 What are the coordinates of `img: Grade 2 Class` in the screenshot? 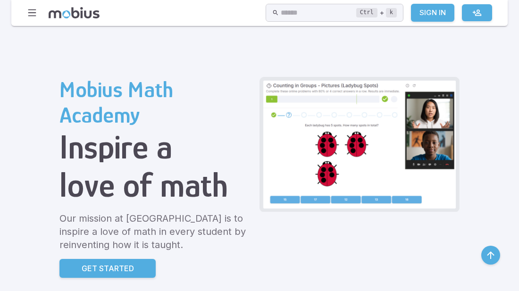 It's located at (360, 144).